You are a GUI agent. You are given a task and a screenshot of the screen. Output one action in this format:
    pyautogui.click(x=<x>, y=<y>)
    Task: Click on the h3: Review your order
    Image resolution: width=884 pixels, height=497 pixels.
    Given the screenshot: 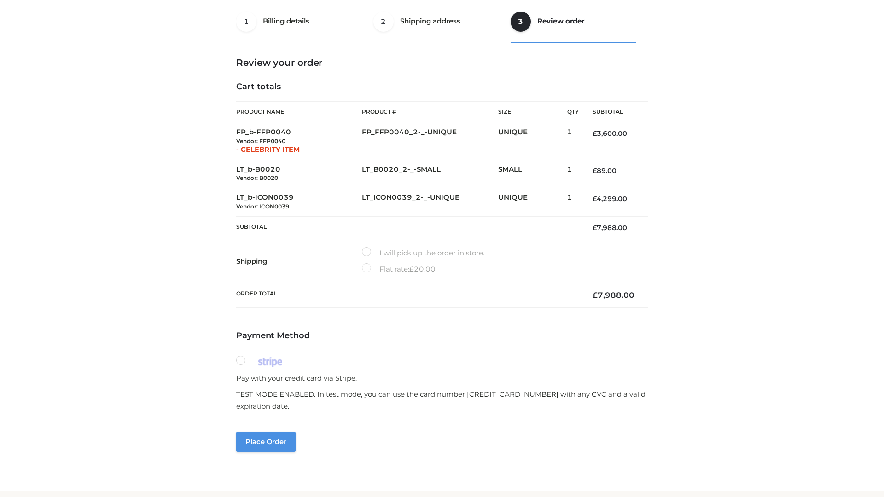 What is the action you would take?
    pyautogui.click(x=442, y=63)
    